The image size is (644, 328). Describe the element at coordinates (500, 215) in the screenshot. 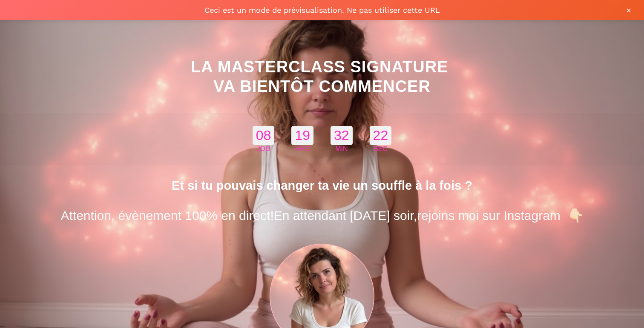

I see `span: rejoins moi sur Instagram 👇🏻` at that location.